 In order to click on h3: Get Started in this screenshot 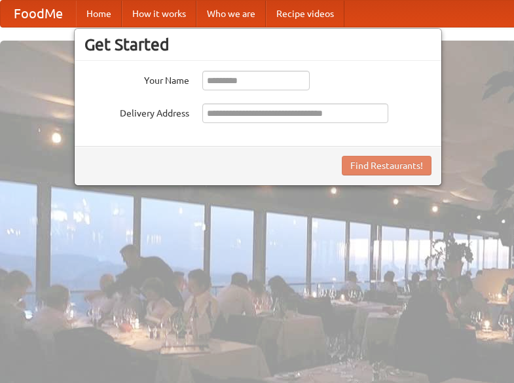, I will do `click(258, 44)`.